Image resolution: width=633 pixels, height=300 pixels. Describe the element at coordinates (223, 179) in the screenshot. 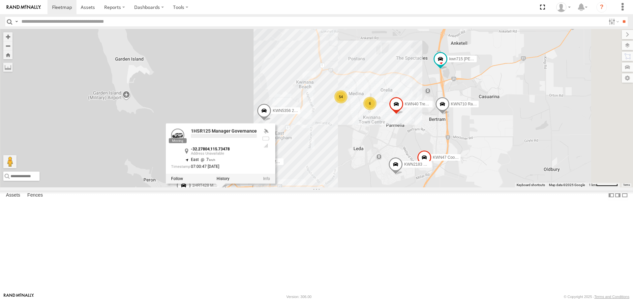

I see `label: View Asset History` at that location.